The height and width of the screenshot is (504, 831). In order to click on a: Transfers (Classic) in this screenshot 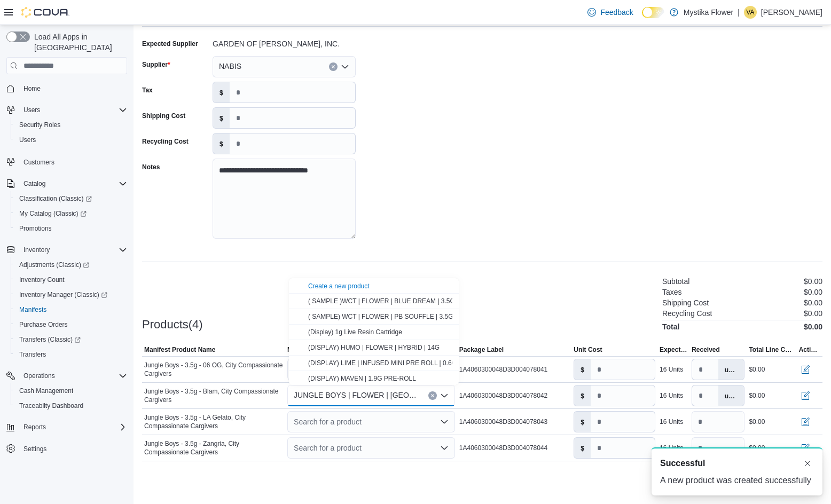, I will do `click(50, 339)`.